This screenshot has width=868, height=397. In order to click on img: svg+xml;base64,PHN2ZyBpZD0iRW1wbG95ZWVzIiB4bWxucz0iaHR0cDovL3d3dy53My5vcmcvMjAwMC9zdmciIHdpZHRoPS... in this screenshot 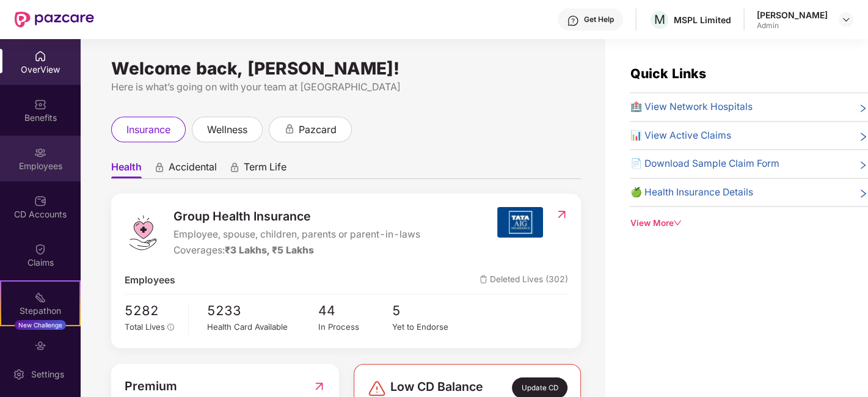, I will do `click(41, 153)`.